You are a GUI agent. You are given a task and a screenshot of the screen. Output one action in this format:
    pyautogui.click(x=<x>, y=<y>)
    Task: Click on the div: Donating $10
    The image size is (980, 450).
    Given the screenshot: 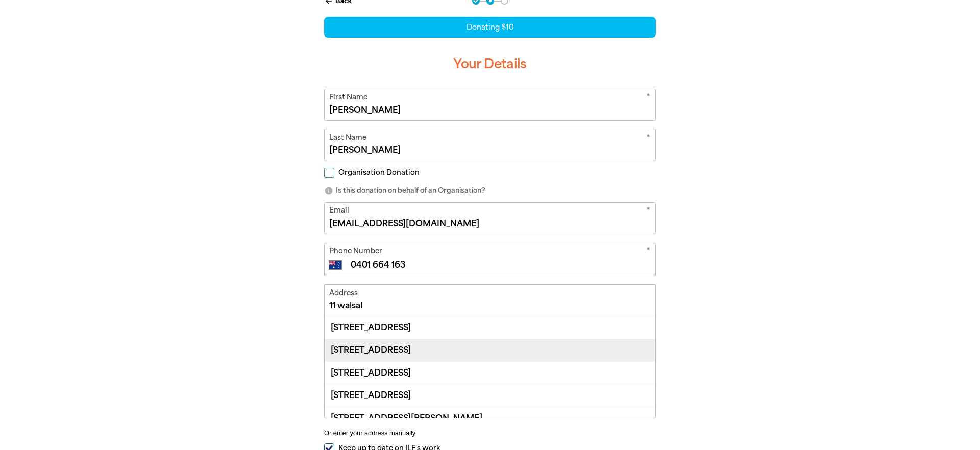 What is the action you would take?
    pyautogui.click(x=490, y=27)
    